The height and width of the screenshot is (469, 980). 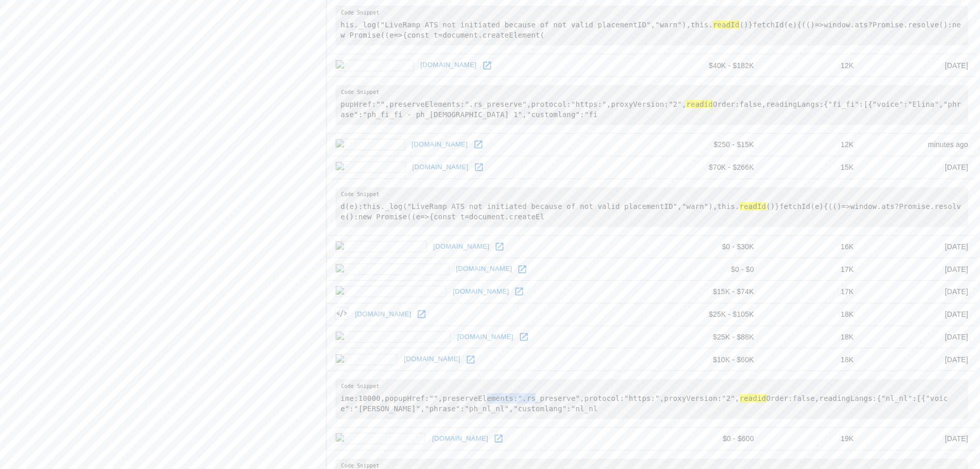 I want to click on a: Open tampere.fi in new window, so click(x=487, y=66).